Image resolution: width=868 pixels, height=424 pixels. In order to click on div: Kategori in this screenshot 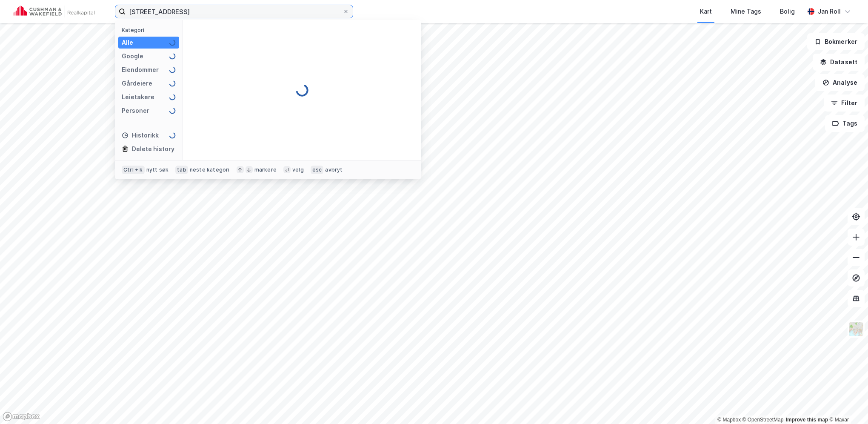, I will do `click(150, 30)`.